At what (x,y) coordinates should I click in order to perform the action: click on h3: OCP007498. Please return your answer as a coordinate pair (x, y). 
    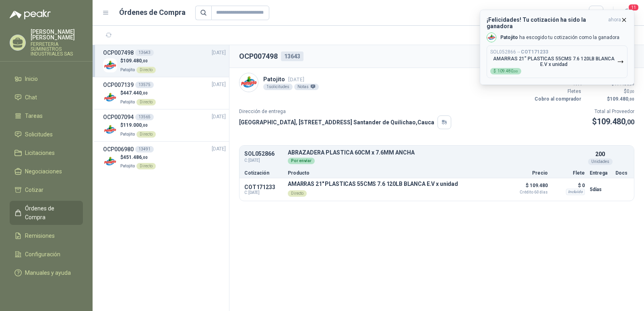
    Looking at the image, I should click on (119, 53).